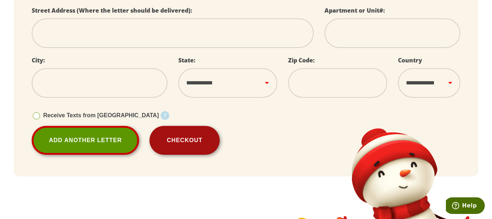 The width and height of the screenshot is (492, 219). What do you see at coordinates (355, 10) in the screenshot?
I see `label: Apartment or Unit#:` at bounding box center [355, 10].